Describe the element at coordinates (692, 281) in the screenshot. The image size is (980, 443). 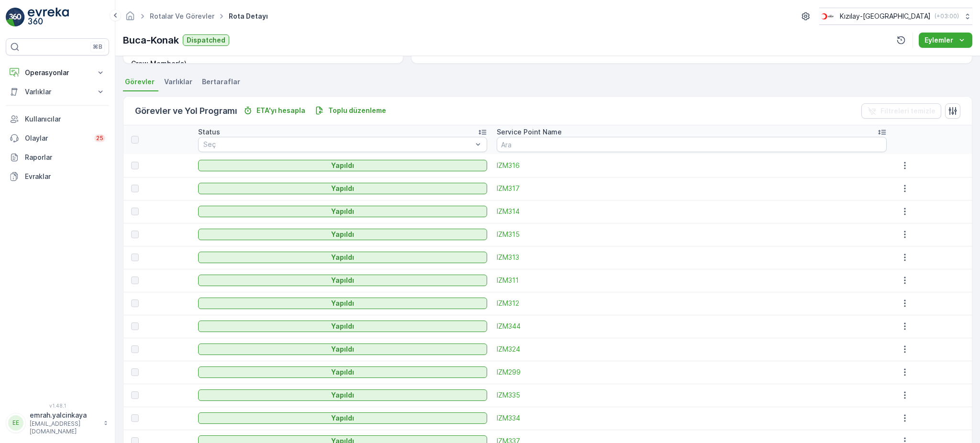
I see `span: IZM311` at that location.